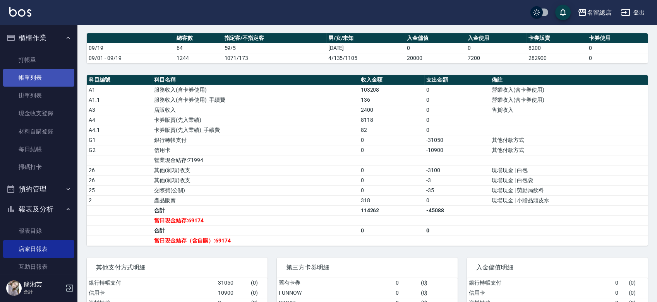  What do you see at coordinates (557, 268) in the screenshot?
I see `span: 入金儲值明細` at bounding box center [557, 268].